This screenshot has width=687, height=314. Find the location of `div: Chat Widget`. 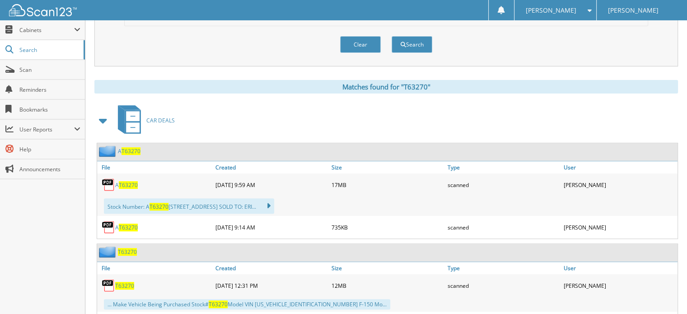

div: Chat Widget is located at coordinates (664, 292).